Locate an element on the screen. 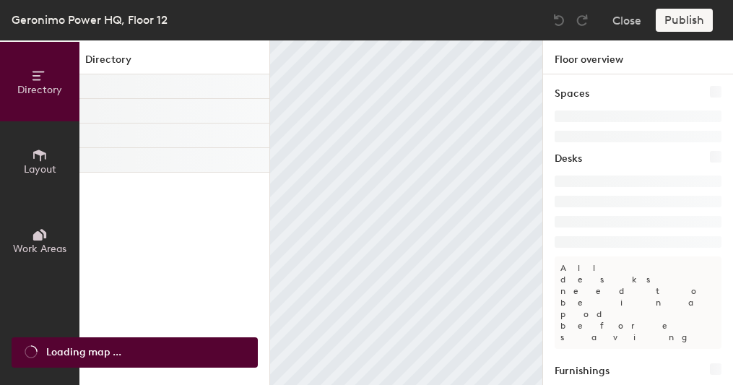 The image size is (733, 385). img: Undo is located at coordinates (559, 20).